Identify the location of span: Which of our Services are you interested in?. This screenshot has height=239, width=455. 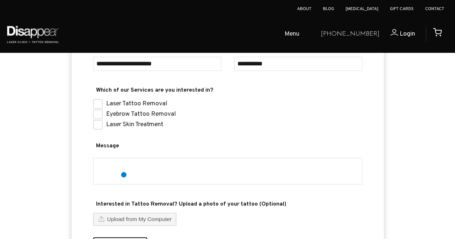
(228, 90).